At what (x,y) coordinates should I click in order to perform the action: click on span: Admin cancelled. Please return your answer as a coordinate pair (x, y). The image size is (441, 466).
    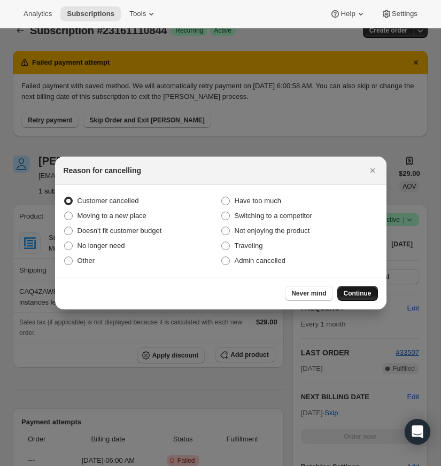
    Looking at the image, I should click on (260, 260).